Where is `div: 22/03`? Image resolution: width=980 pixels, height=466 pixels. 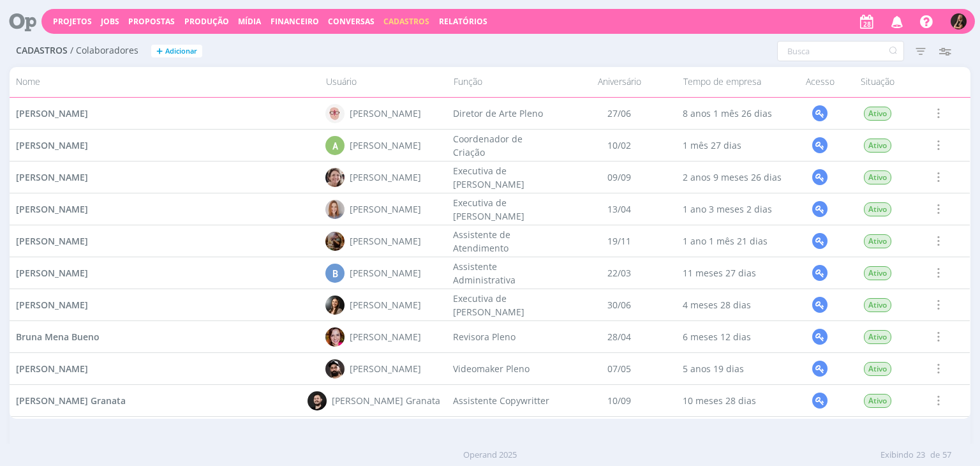
div: 22/03 is located at coordinates (619, 272).